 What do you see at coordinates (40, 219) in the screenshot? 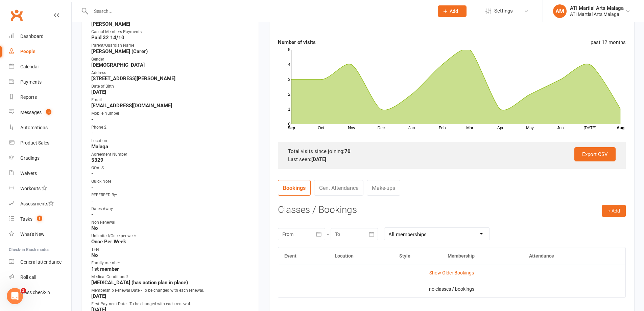
I see `span: 1` at bounding box center [40, 219].